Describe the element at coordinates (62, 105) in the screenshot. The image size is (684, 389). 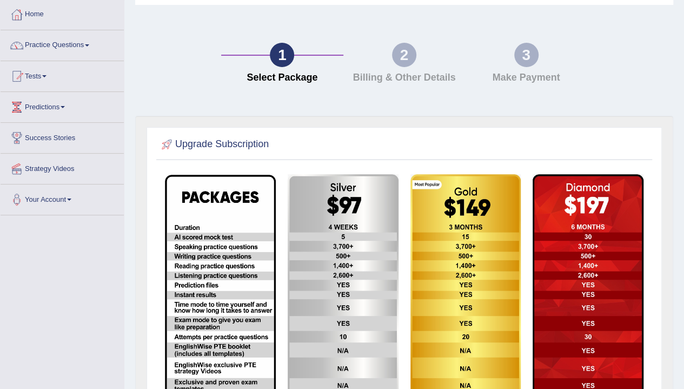
I see `a: Predictions` at that location.